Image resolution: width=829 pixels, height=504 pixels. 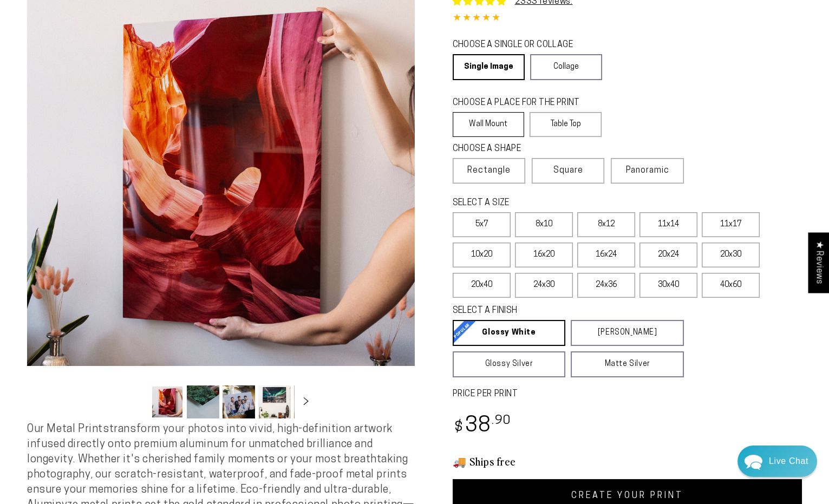 I want to click on legend: SELECT A FINISH, so click(x=555, y=311).